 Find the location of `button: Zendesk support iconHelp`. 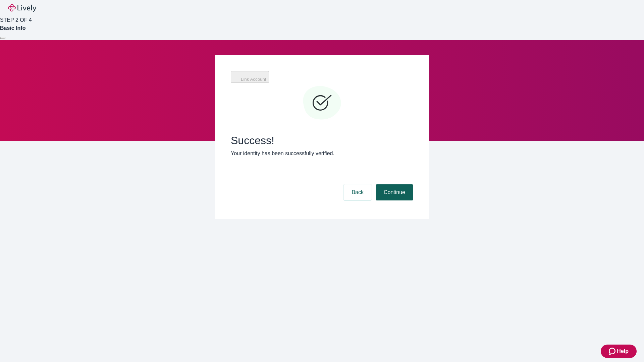

button: Zendesk support iconHelp is located at coordinates (619, 351).